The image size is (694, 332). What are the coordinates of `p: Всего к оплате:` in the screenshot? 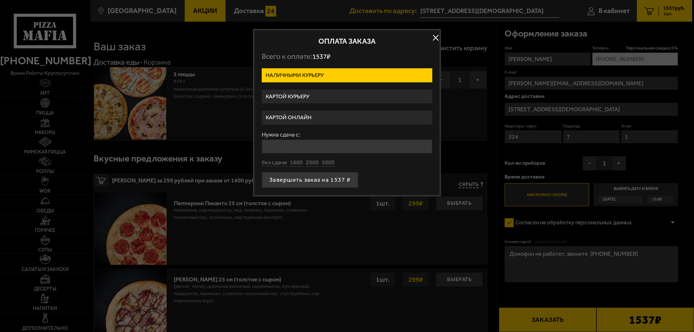 It's located at (347, 56).